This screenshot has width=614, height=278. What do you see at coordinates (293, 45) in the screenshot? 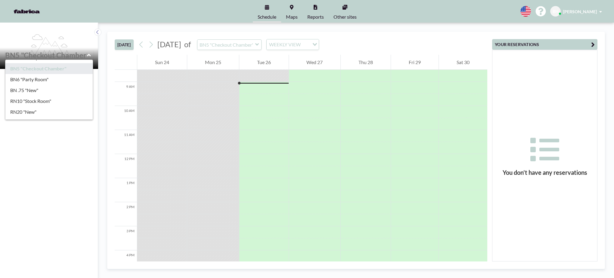
I see `div: Search for option` at bounding box center [293, 45].